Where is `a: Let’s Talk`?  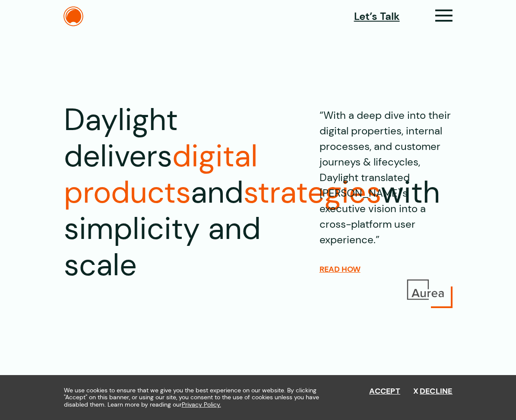
a: Let’s Talk is located at coordinates (377, 16).